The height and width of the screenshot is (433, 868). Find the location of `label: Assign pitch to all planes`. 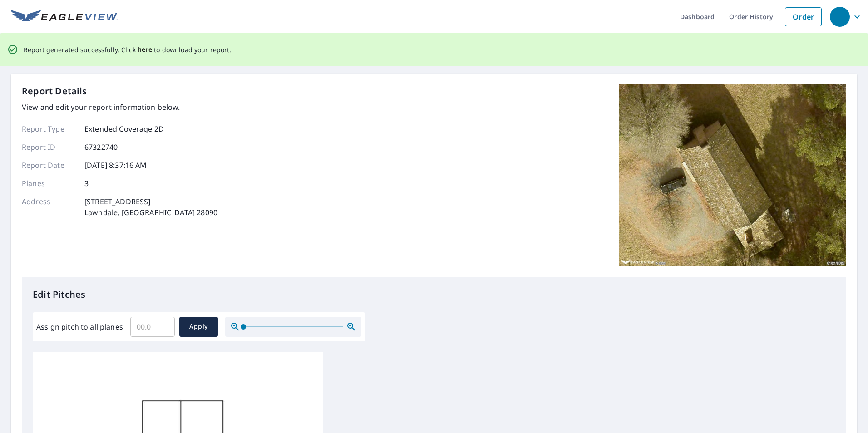

label: Assign pitch to all planes is located at coordinates (79, 327).